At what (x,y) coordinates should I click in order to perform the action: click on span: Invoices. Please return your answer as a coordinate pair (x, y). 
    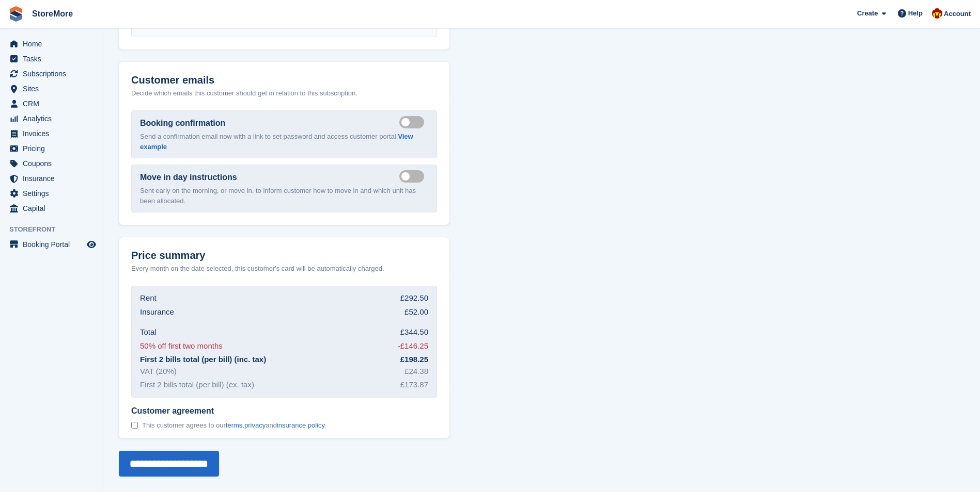
    Looking at the image, I should click on (54, 134).